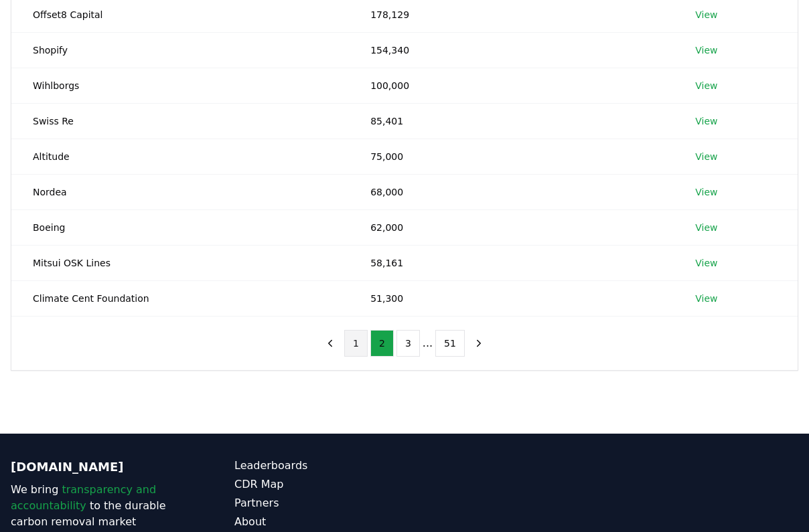 This screenshot has height=532, width=809. I want to click on td: Shopify, so click(180, 49).